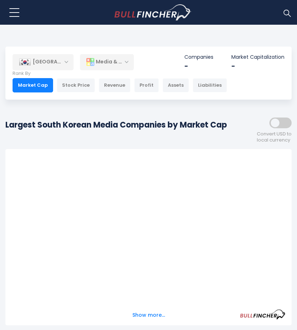 The image size is (297, 330). Describe the element at coordinates (176, 85) in the screenshot. I see `div: Assets` at that location.